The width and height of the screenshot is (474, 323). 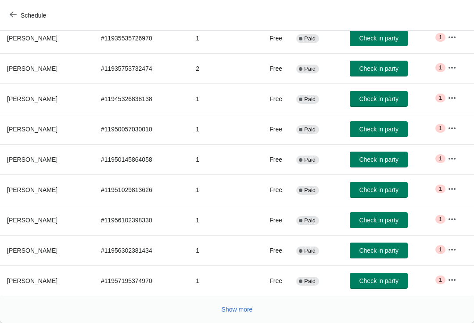 I want to click on td: # 11935753732474, so click(x=141, y=68).